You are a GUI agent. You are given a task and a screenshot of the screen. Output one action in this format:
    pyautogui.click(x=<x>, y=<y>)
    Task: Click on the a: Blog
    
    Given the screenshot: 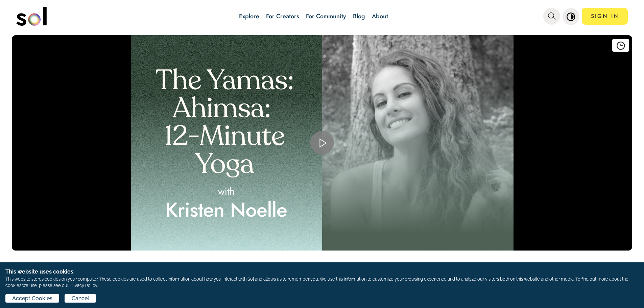 What is the action you would take?
    pyautogui.click(x=359, y=16)
    